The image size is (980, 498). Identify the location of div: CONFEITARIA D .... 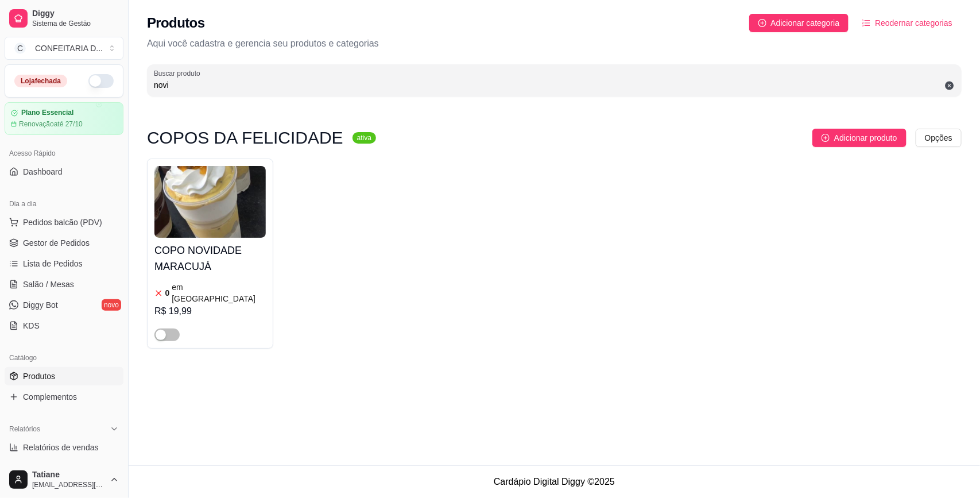
(69, 48).